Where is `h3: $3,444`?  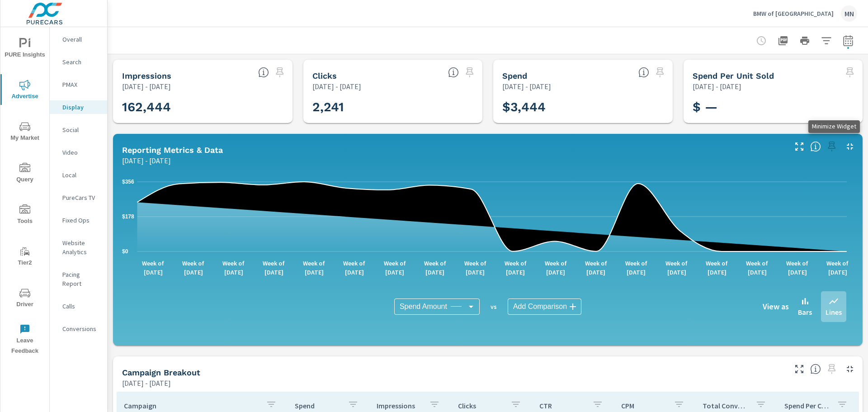 h3: $3,444 is located at coordinates (582, 107).